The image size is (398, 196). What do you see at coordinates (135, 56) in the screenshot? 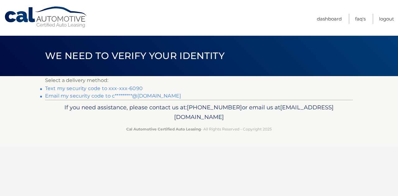
I see `span: We need to verify your identity` at bounding box center [135, 56].